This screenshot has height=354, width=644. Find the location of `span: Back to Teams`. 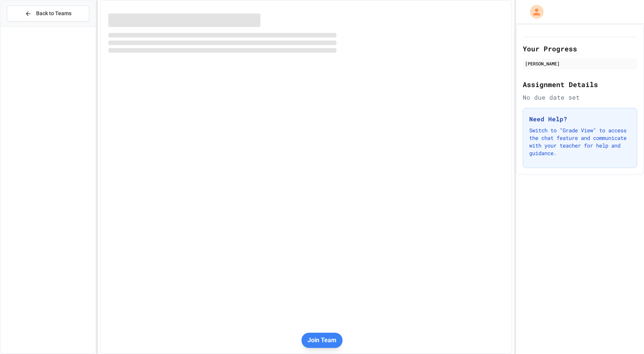

span: Back to Teams is located at coordinates (54, 13).